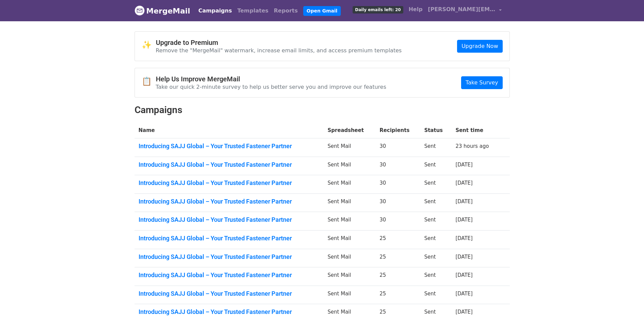  I want to click on th: Name, so click(229, 130).